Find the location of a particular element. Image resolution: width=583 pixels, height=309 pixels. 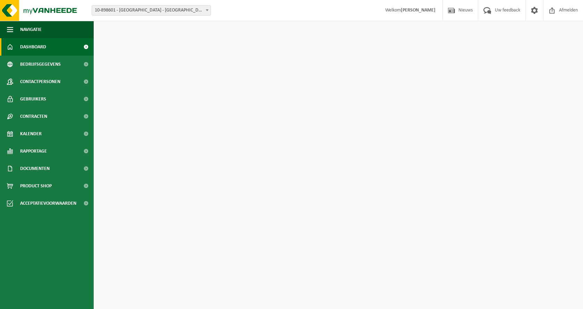

span: Documenten is located at coordinates (35, 168).